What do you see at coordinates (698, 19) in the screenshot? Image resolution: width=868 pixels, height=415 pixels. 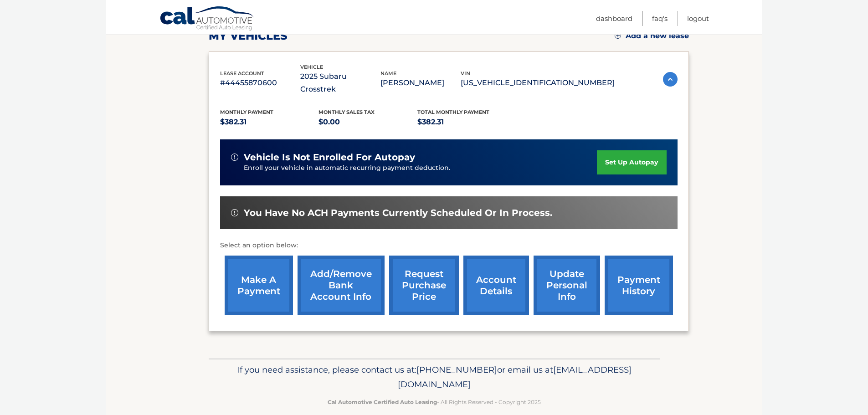 I see `a: Logout` at bounding box center [698, 19].